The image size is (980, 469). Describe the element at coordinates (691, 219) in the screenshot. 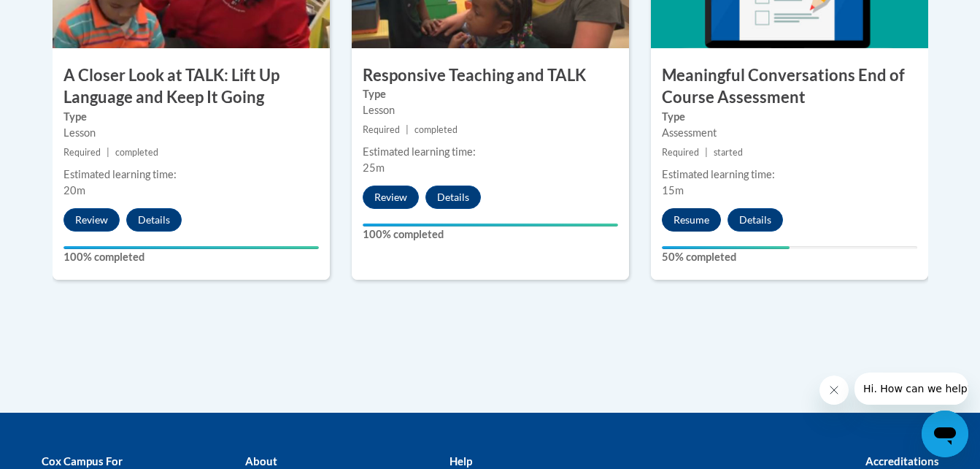

I see `button: Resume` at that location.